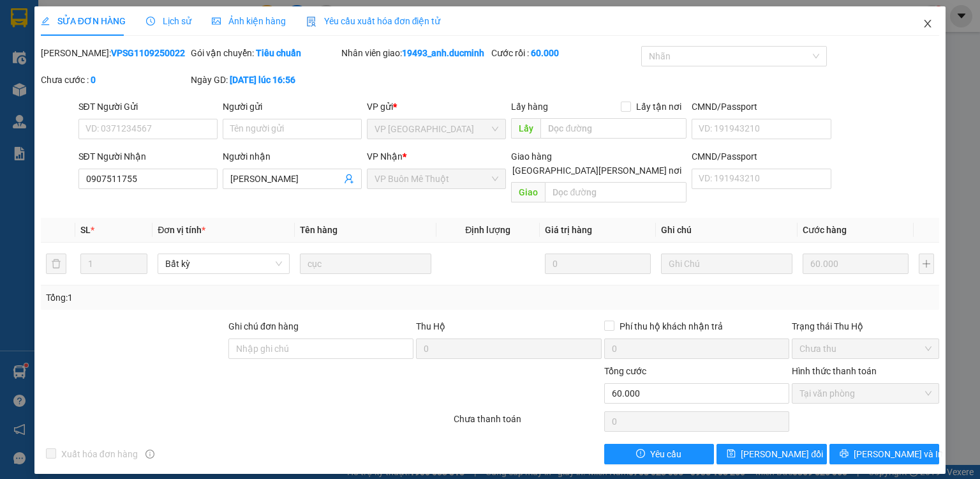  Describe the element at coordinates (148, 53) in the screenshot. I see `b: VPSG1109250022` at that location.